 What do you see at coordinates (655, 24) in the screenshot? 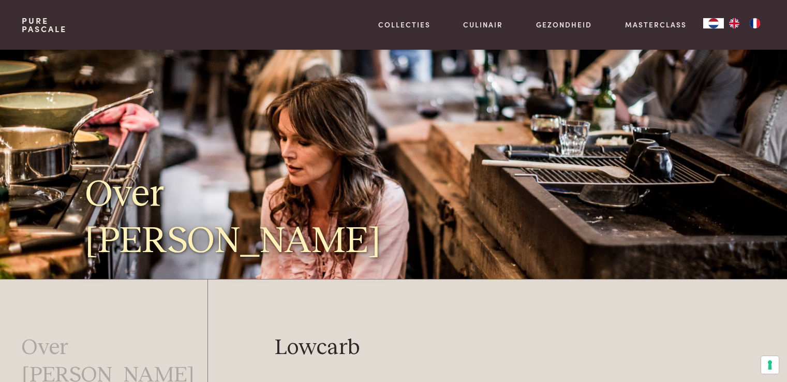
I see `a: Masterclass` at bounding box center [655, 24].